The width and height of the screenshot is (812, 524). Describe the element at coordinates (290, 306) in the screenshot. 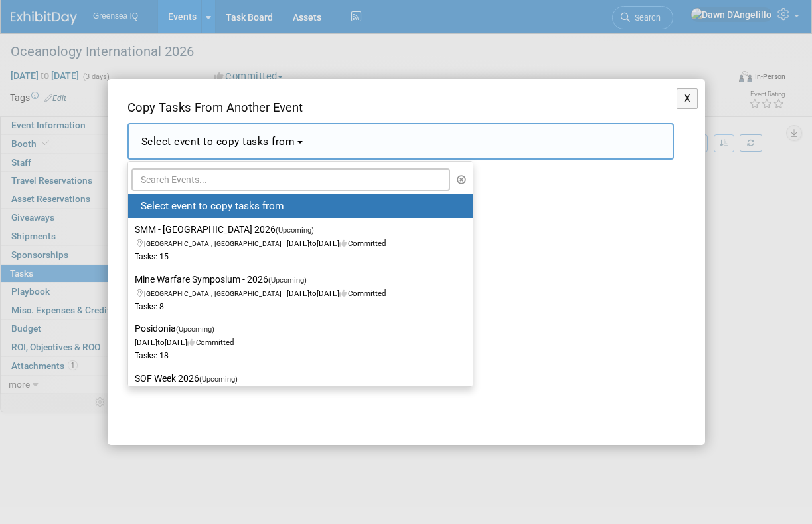

I see `div: Tasks: 8` at that location.